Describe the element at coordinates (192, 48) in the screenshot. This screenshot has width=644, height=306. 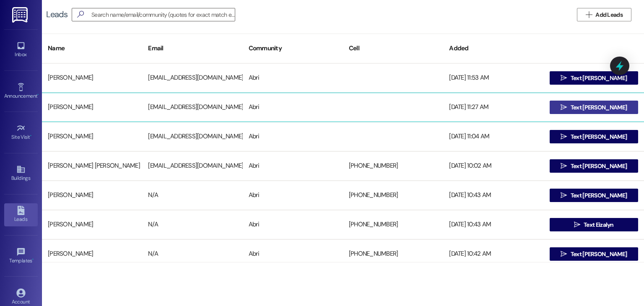
I see `div: Email` at that location.